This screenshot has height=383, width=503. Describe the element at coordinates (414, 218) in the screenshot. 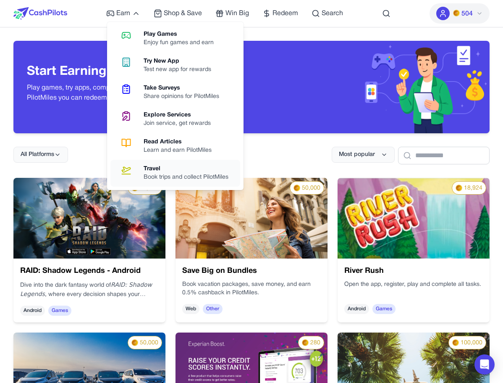

I see `img: cd3c5e61-d88c-4c75-8e93-19b3db76cddd.webp` at that location.